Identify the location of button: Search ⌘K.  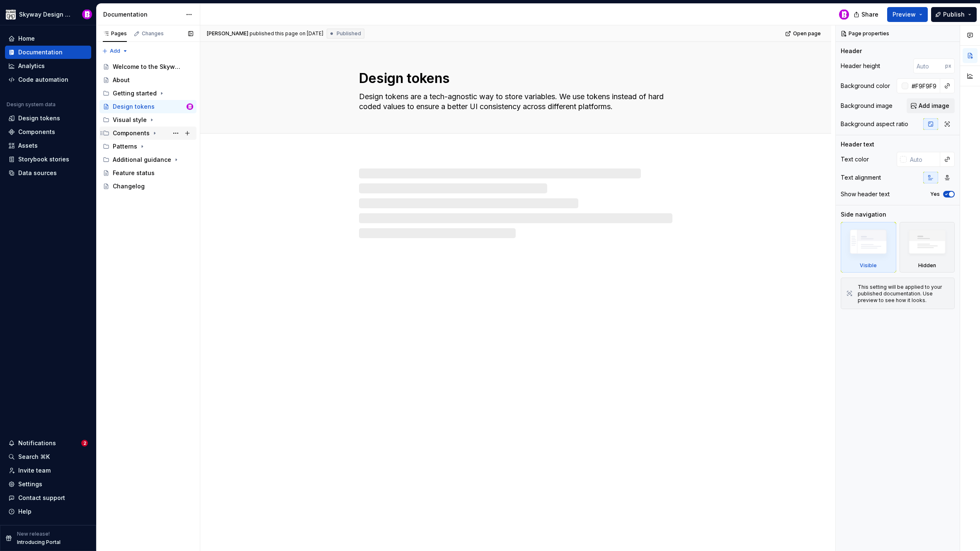
(48, 457).